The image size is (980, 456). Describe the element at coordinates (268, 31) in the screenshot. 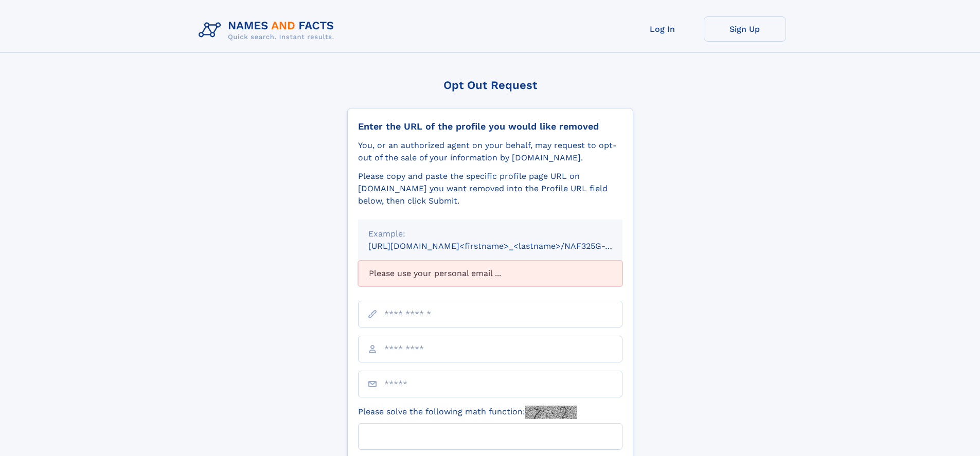

I see `img: Logo Names and Facts` at that location.